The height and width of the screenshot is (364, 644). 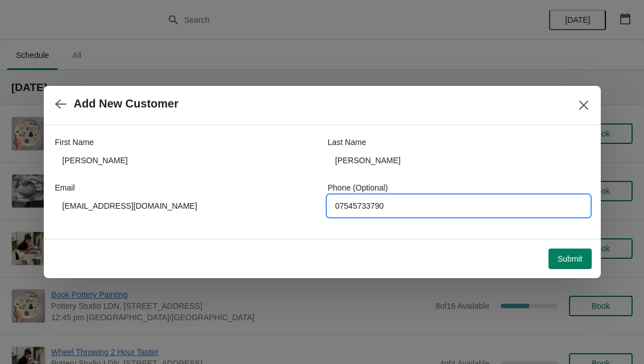 I want to click on input: Enter your email, so click(x=186, y=206).